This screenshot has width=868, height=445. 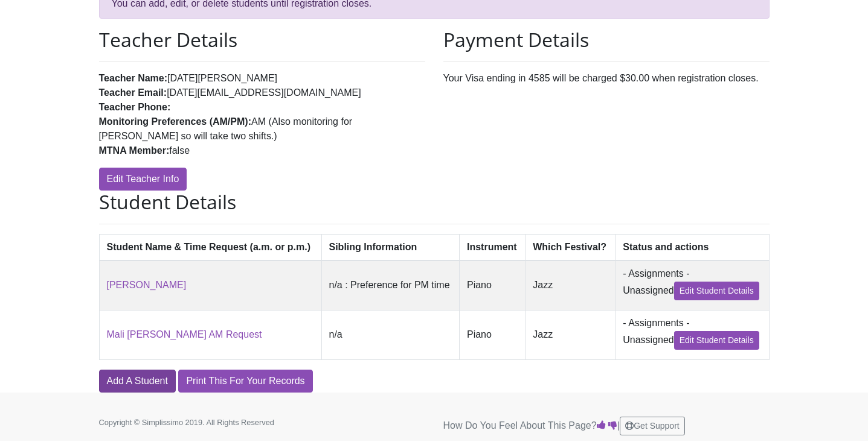 What do you see at coordinates (434, 202) in the screenshot?
I see `h2: Student Details` at bounding box center [434, 202].